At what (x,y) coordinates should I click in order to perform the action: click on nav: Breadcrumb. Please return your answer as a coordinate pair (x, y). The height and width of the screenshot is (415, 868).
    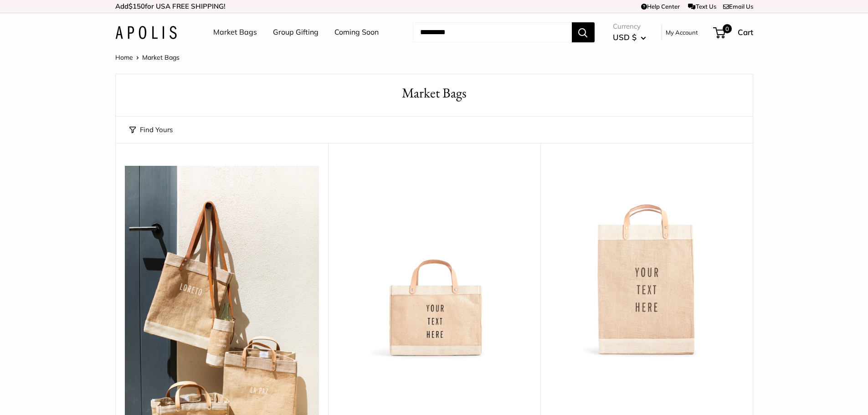
    Looking at the image, I should click on (147, 57).